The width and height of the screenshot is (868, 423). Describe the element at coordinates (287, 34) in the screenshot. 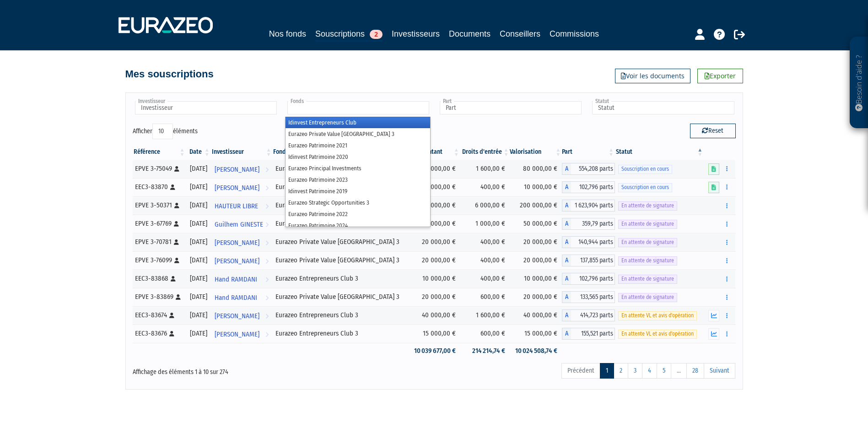

I see `a: Nos fonds` at that location.